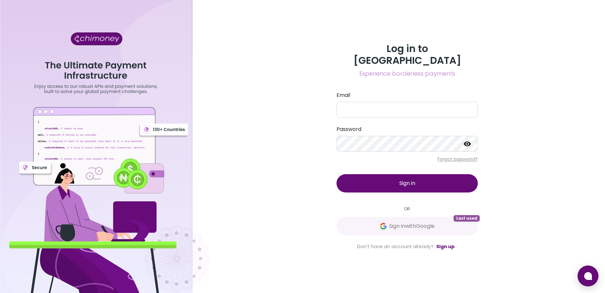 Image resolution: width=605 pixels, height=293 pixels. Describe the element at coordinates (407, 74) in the screenshot. I see `span: Experience borderless payments` at that location.